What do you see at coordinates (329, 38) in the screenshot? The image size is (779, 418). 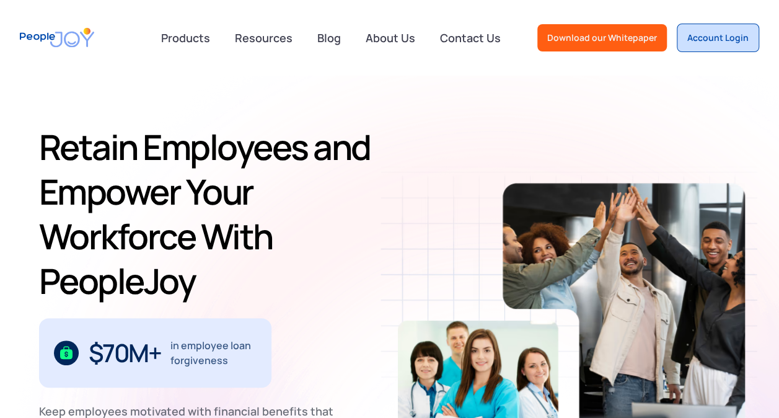 I see `a: Blog` at bounding box center [329, 38].